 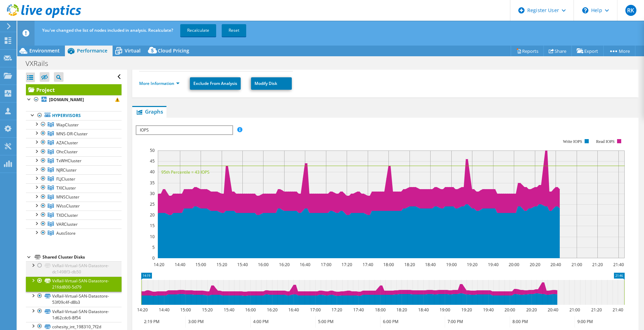 I want to click on text: 16:40, so click(x=293, y=309).